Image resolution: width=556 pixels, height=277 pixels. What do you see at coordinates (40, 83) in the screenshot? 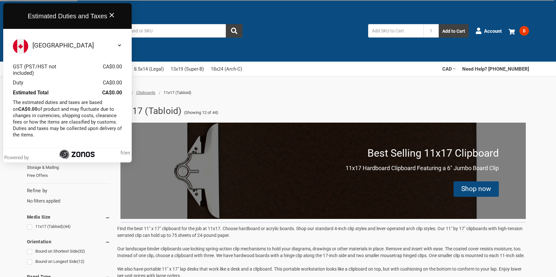
I see `div: Duty` at bounding box center [40, 83].